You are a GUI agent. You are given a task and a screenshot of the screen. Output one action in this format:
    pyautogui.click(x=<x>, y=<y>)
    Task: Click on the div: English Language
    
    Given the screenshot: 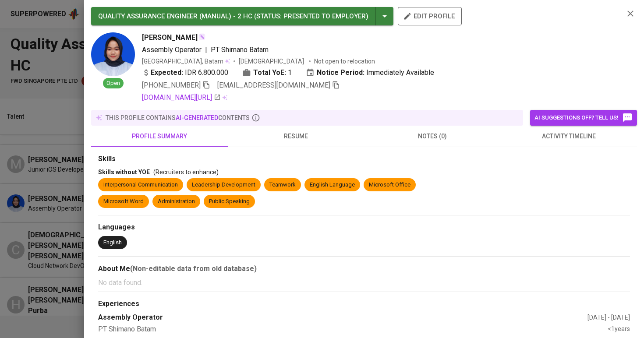 What is the action you would take?
    pyautogui.click(x=332, y=185)
    